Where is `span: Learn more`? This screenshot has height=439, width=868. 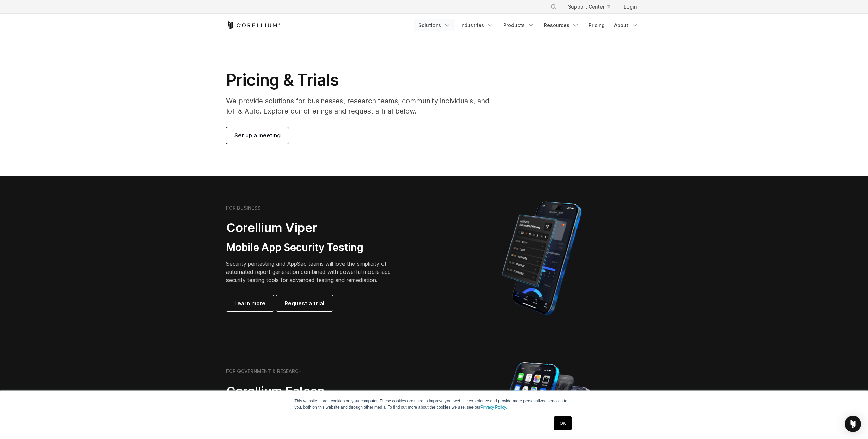 span: Learn more is located at coordinates (250, 303).